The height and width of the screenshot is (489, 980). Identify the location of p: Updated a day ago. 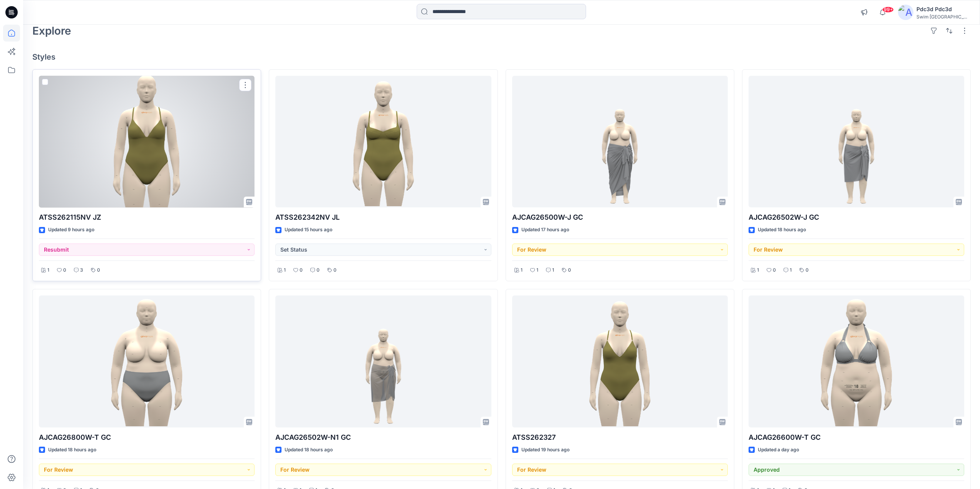
(778, 450).